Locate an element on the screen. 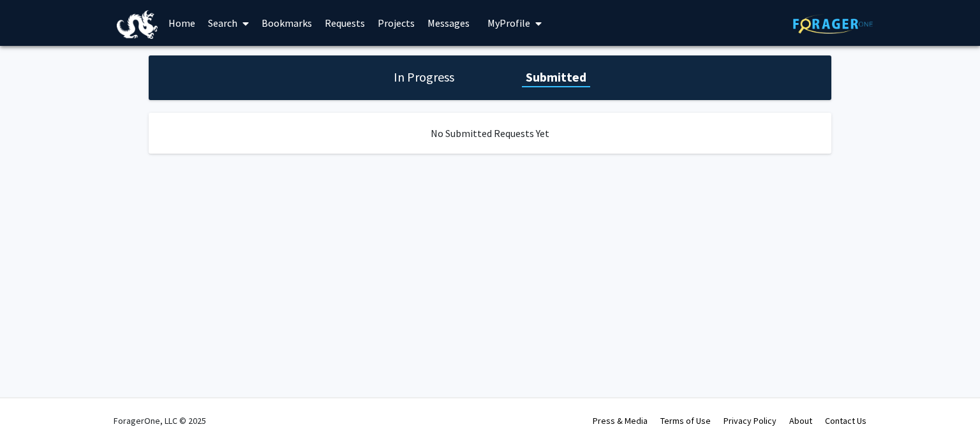  div: ForagerOne, LLC © 2025 is located at coordinates (160, 421).